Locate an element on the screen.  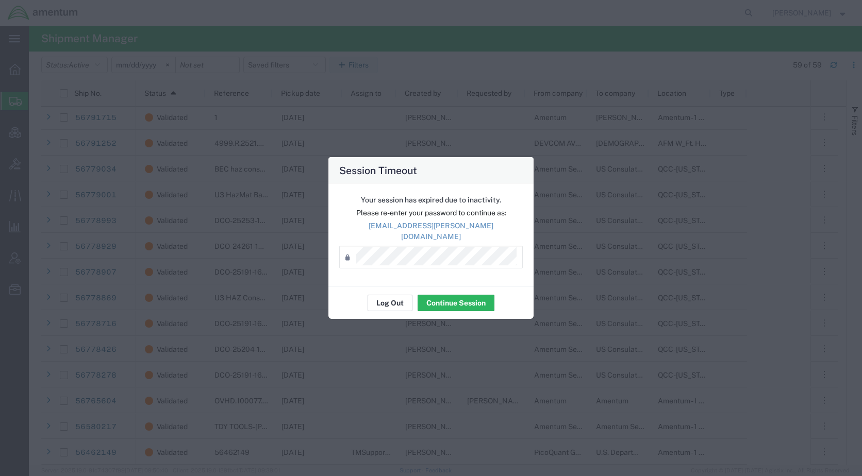
p: Your session has expired due to inactivity. is located at coordinates (431, 200).